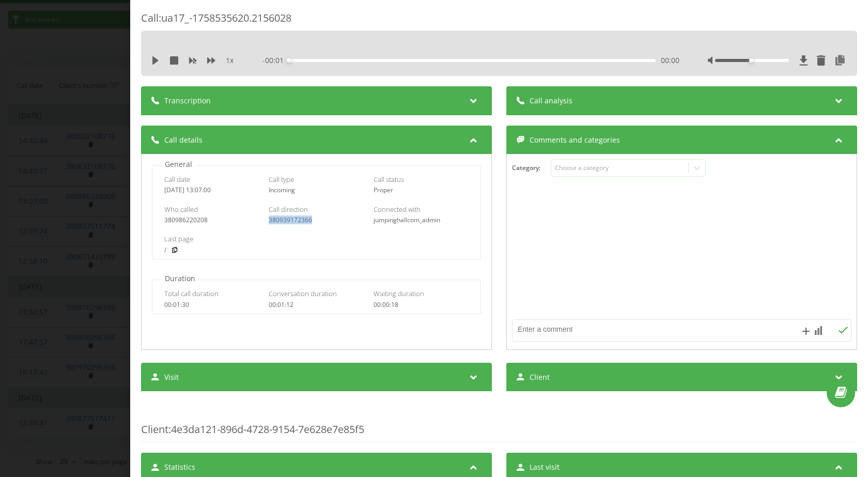  Describe the element at coordinates (303, 294) in the screenshot. I see `span: Conversation duration` at that location.